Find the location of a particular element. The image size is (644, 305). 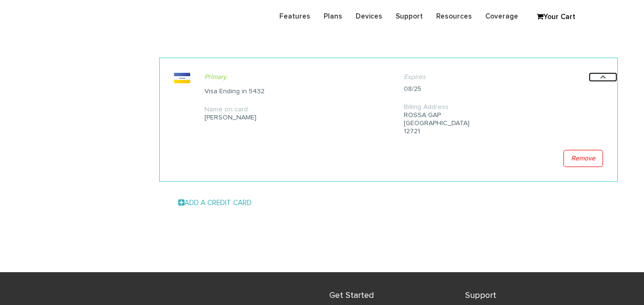

div: 08/25 is located at coordinates (496, 89).